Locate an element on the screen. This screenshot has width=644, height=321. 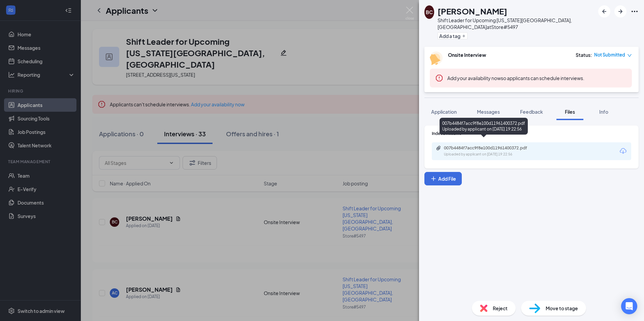
b: Onsite Interview is located at coordinates (467, 55).